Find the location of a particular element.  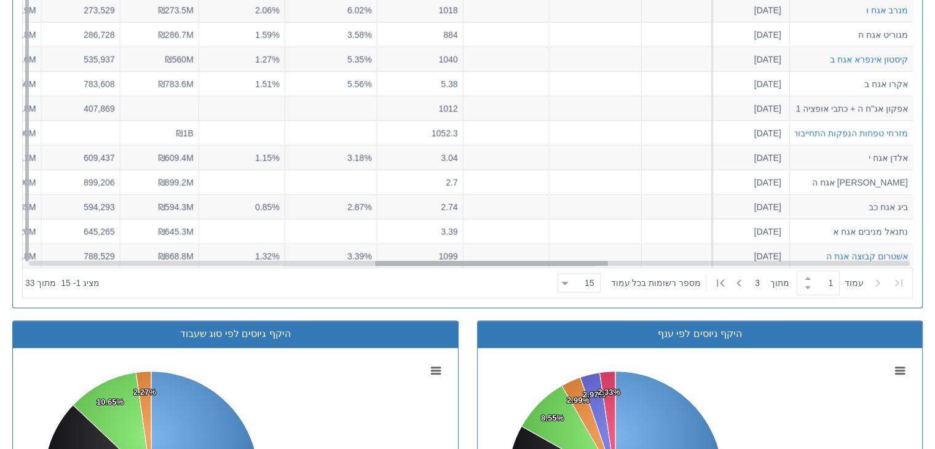

tspan: 2.33% is located at coordinates (609, 392).